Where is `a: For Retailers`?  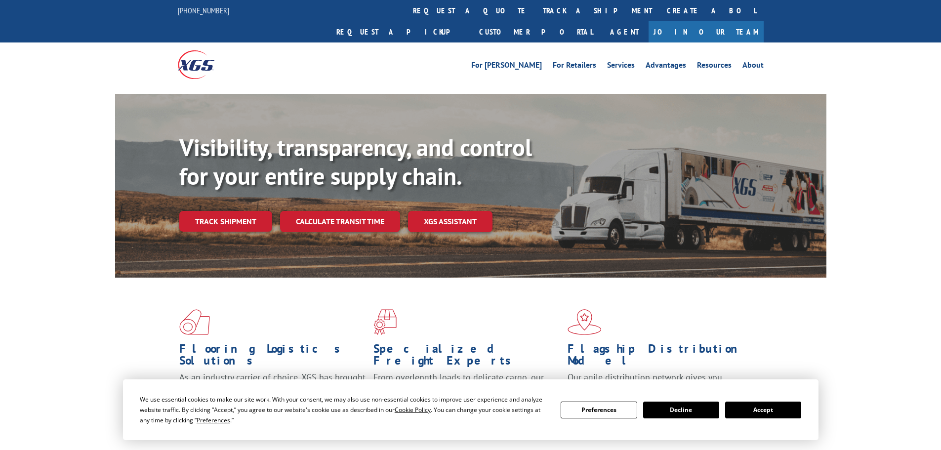 a: For Retailers is located at coordinates (575, 67).